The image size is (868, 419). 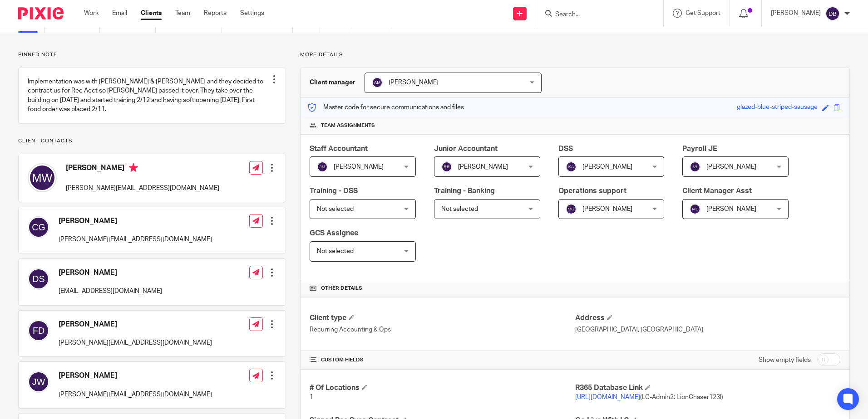 What do you see at coordinates (442, 360) in the screenshot?
I see `h4: CUSTOM FIELDS` at bounding box center [442, 360].